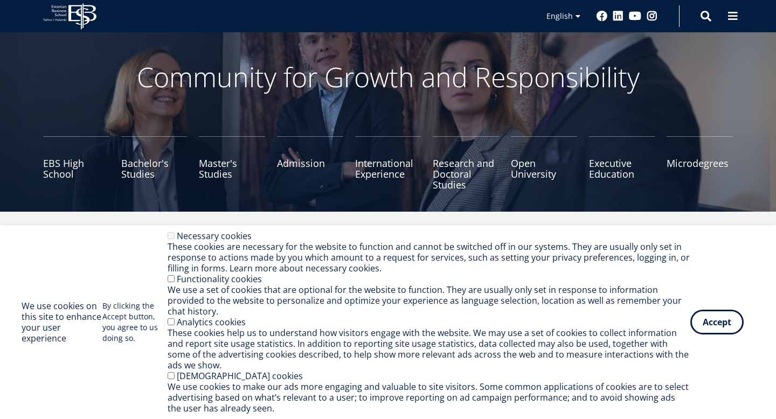 This screenshot has width=776, height=419. What do you see at coordinates (699, 163) in the screenshot?
I see `a: Microdegrees` at bounding box center [699, 163].